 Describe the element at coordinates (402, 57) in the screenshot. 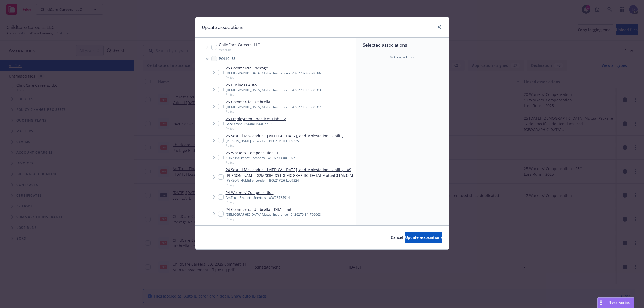

I see `span: Nothing selected` at that location.